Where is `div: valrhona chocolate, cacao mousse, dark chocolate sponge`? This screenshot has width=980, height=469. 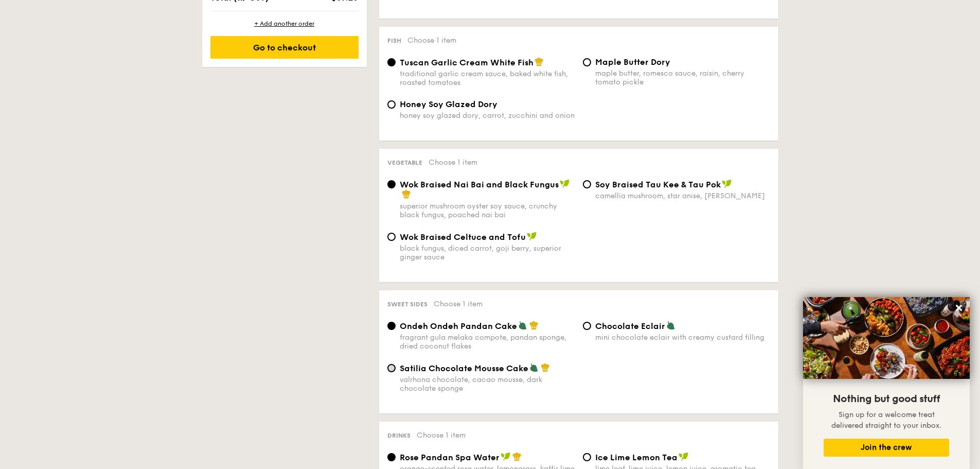
div: valrhona chocolate, cacao mousse, dark chocolate sponge is located at coordinates (488, 384).